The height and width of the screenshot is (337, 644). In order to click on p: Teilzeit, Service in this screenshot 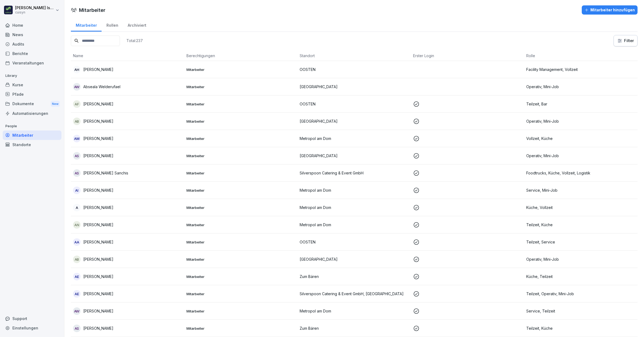, I will do `click(581, 242)`.